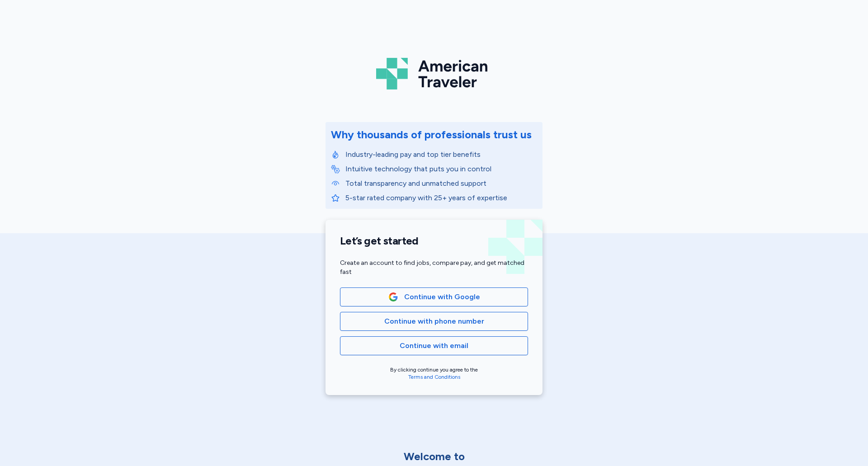 The width and height of the screenshot is (868, 466). Describe the element at coordinates (434, 267) in the screenshot. I see `div: Create an account to find jobs, compare pay, and get matched fast` at that location.